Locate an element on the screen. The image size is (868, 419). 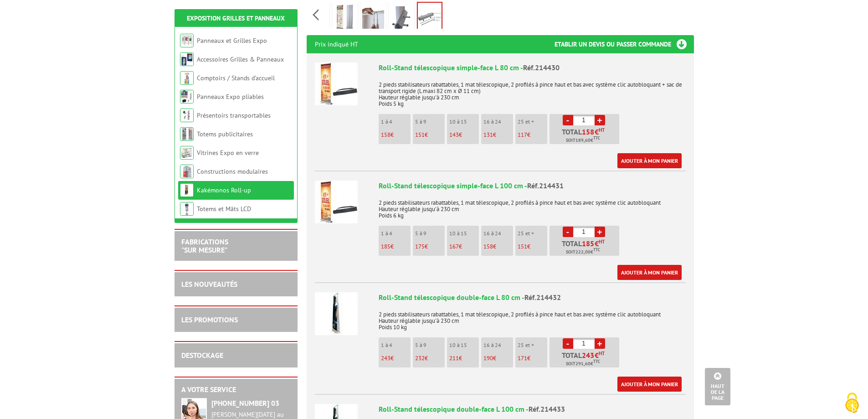
img: Roll-Stand télescopique double-face L 80 cm is located at coordinates (336, 314).